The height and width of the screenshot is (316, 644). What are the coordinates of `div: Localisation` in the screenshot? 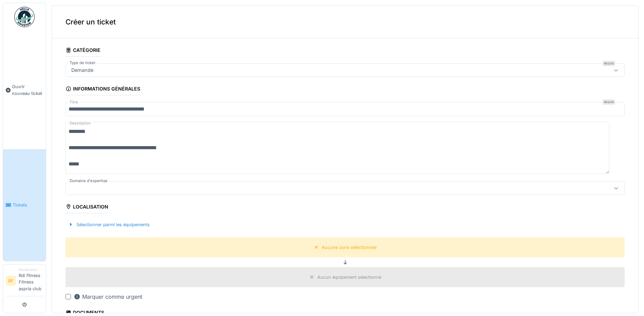 It's located at (87, 207).